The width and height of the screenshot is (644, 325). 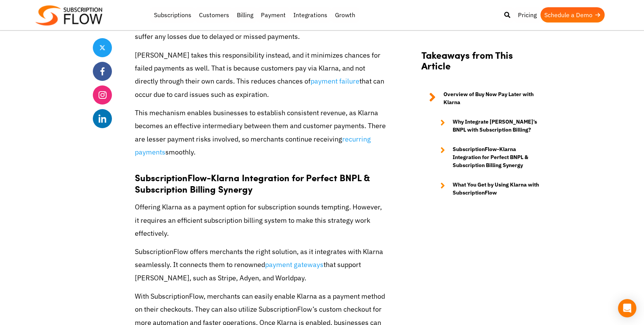 I want to click on strong: Overview of Buy Now Pay Later with Klarna, so click(x=493, y=98).